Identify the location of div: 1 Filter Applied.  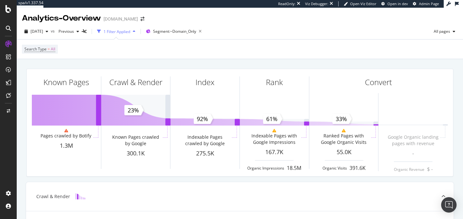
(117, 32).